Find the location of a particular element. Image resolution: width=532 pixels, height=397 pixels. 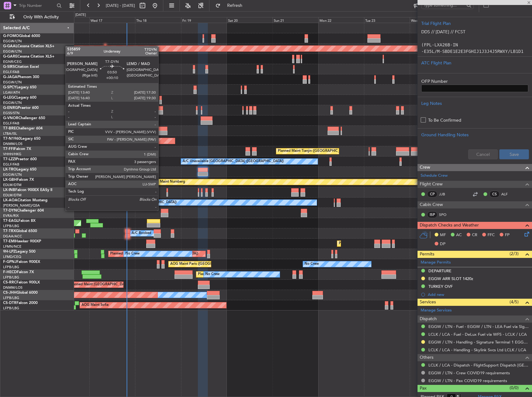

a: EGGW / LTN - Handling - Signature Terminal 1 EGGW / LTN is located at coordinates (478, 342).